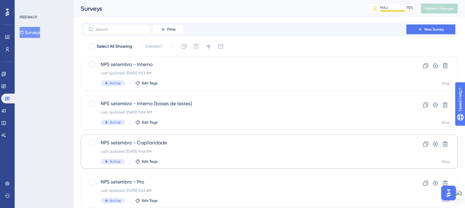 The height and width of the screenshot is (208, 465). What do you see at coordinates (154, 46) in the screenshot?
I see `span: Deselect` at bounding box center [154, 46].